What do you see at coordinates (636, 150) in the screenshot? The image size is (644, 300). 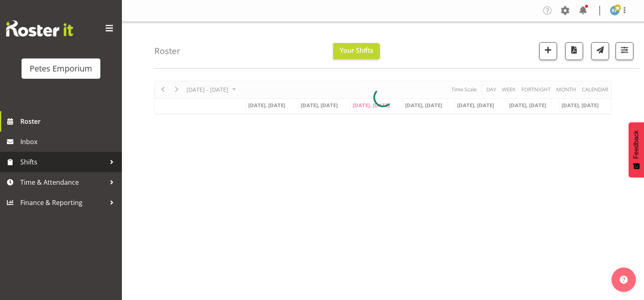 I see `button: Feedback - Show survey` at bounding box center [636, 150].